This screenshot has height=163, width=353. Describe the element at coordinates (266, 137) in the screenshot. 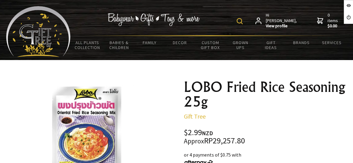

I see `div: $2.99 RP29,257.80` at that location.